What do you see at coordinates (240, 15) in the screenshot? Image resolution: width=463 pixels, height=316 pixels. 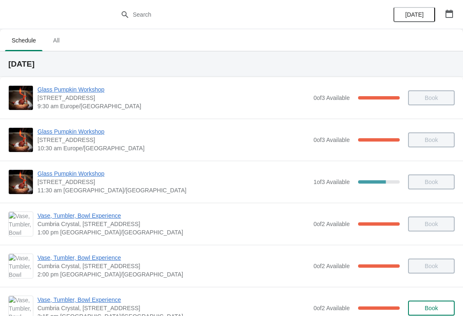 I see `input: Search` at bounding box center [240, 15].